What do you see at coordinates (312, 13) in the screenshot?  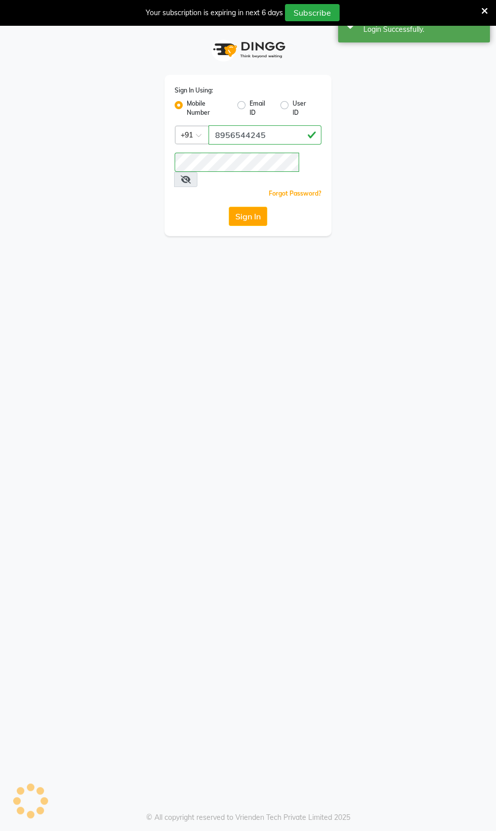 I see `button: Subscribe` at bounding box center [312, 13].